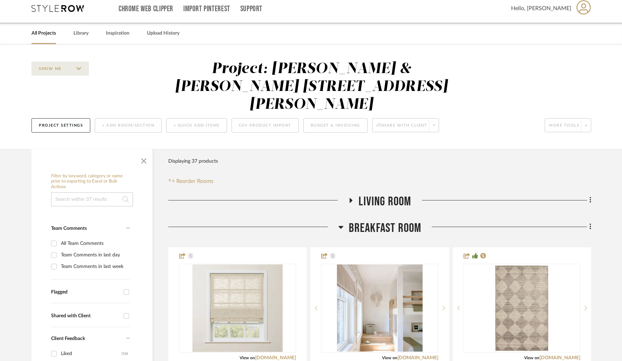  What do you see at coordinates (44, 33) in the screenshot?
I see `a: All Projects` at bounding box center [44, 33].